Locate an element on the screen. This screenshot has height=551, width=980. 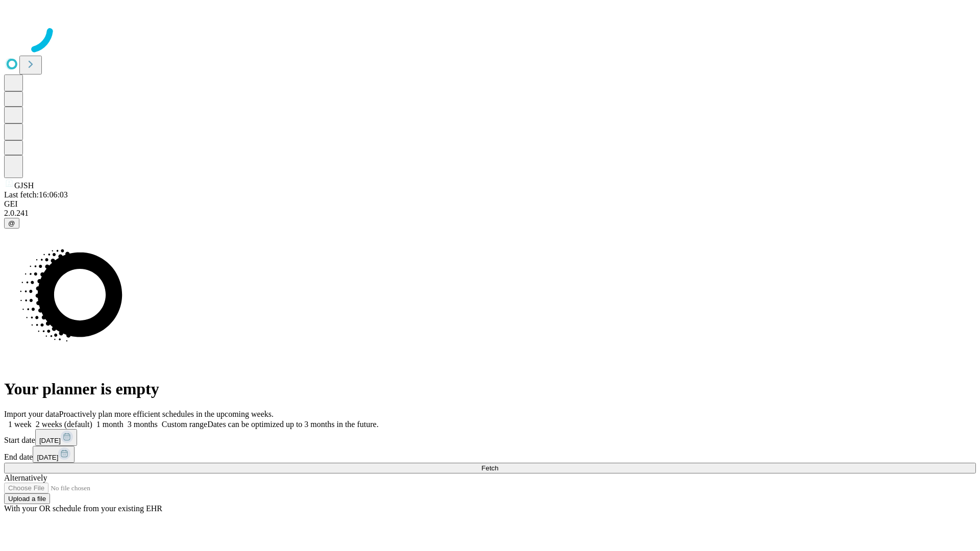
span: With your OR schedule from your existing EHR is located at coordinates (83, 509).